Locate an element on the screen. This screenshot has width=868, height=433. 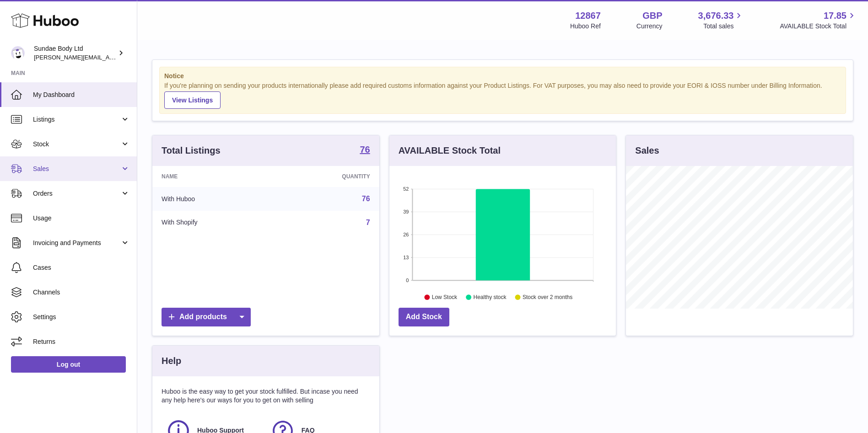
h3: Help is located at coordinates (171, 361).